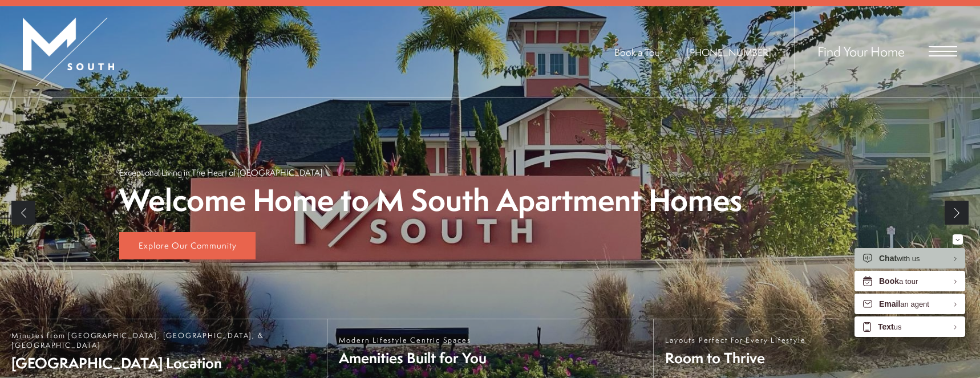 The height and width of the screenshot is (378, 980). What do you see at coordinates (413, 358) in the screenshot?
I see `span: Amenities Built for You` at bounding box center [413, 358].